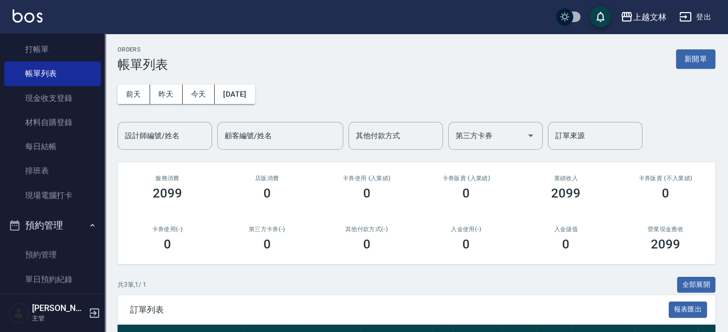 This screenshot has height=332, width=728. Describe the element at coordinates (697, 285) in the screenshot. I see `button: 全部展開` at that location.